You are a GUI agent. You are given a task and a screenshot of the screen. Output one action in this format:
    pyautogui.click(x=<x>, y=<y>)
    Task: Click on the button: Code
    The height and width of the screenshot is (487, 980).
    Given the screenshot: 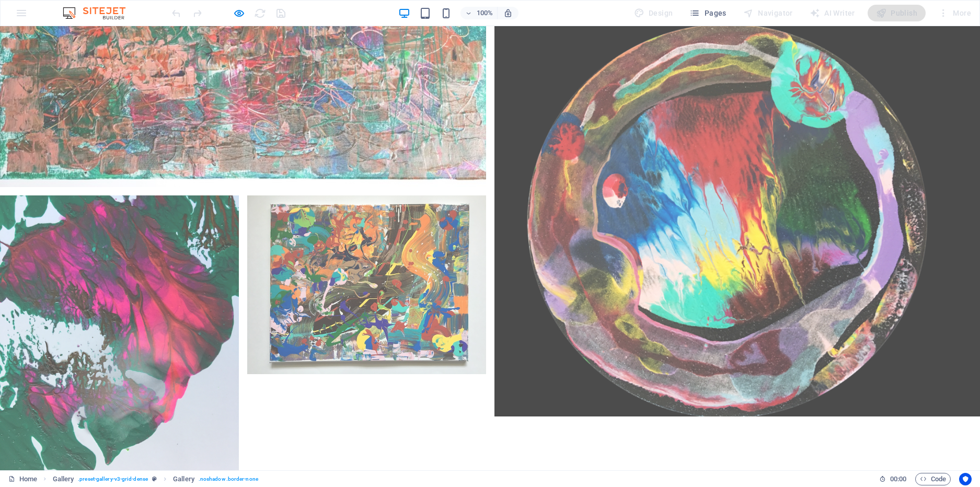 What is the action you would take?
    pyautogui.click(x=933, y=479)
    